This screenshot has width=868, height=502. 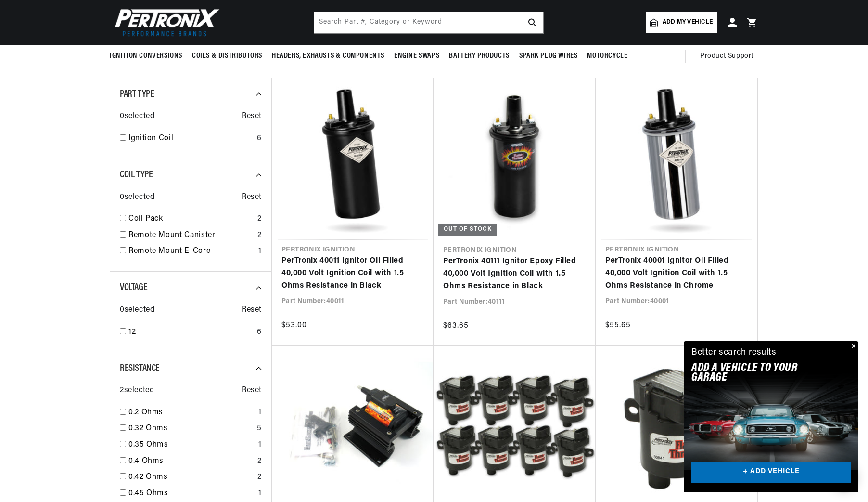 I want to click on span: 2 selected, so click(x=137, y=391).